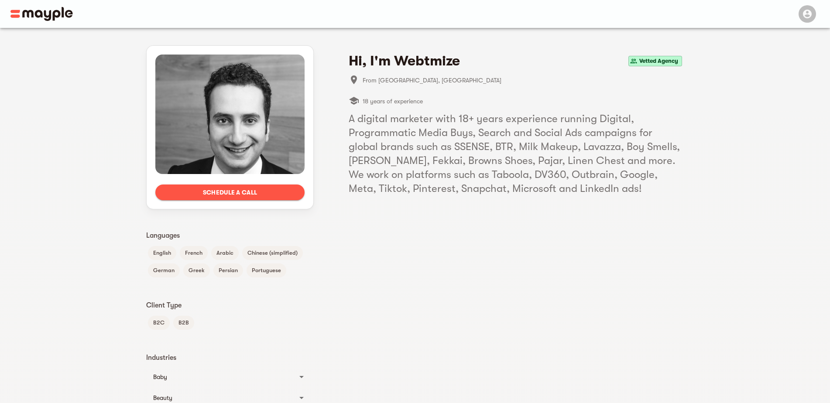 This screenshot has height=403, width=830. I want to click on span: Arabic, so click(225, 253).